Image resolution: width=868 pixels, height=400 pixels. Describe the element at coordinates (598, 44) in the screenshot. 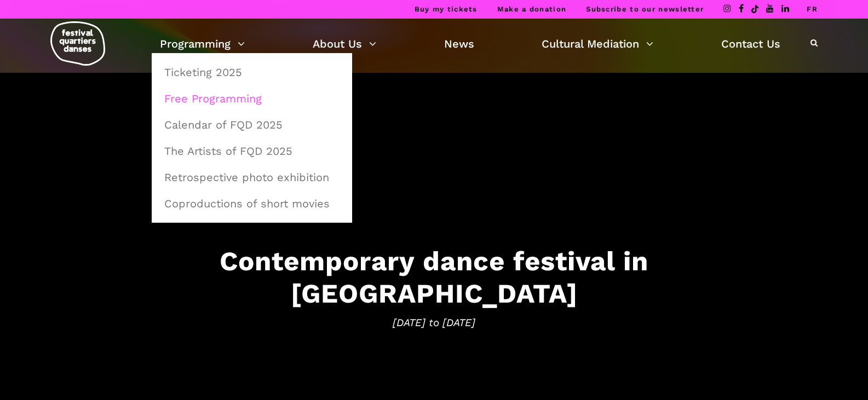

I see `a: Cultural Mediation` at that location.